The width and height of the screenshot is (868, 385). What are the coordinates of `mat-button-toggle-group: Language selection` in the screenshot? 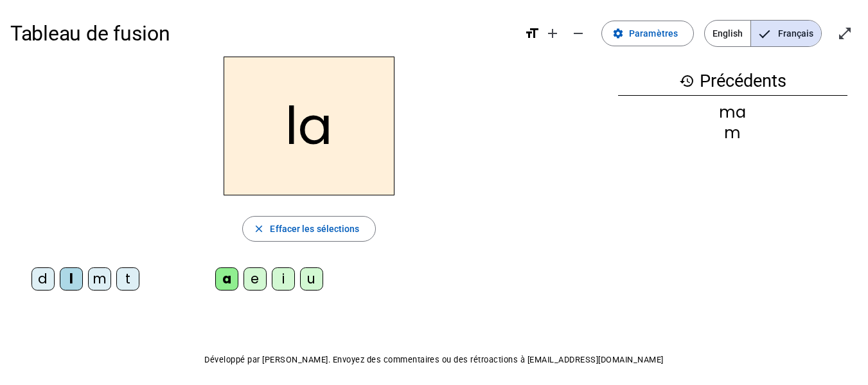 It's located at (762, 33).